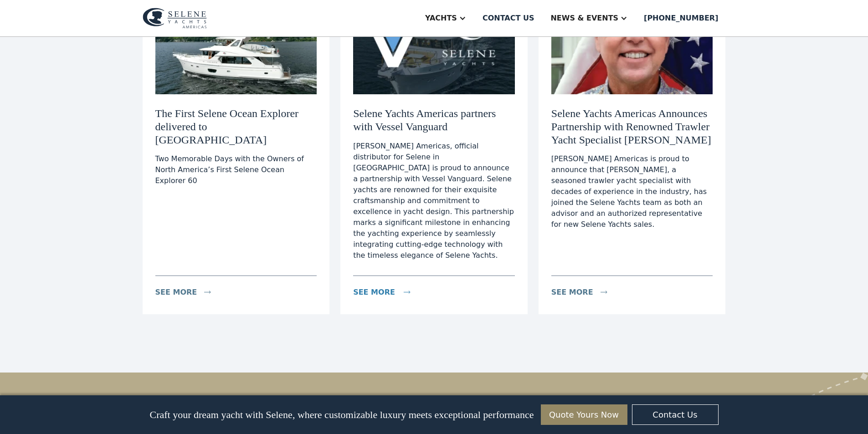  What do you see at coordinates (584, 19) in the screenshot?
I see `div: News & EVENTS` at bounding box center [584, 19].